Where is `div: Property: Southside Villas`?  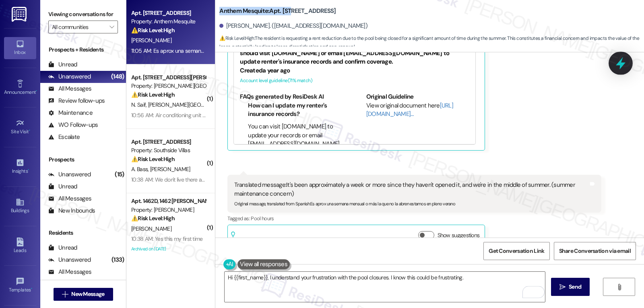
div: Property: Southside Villas is located at coordinates (168, 150).